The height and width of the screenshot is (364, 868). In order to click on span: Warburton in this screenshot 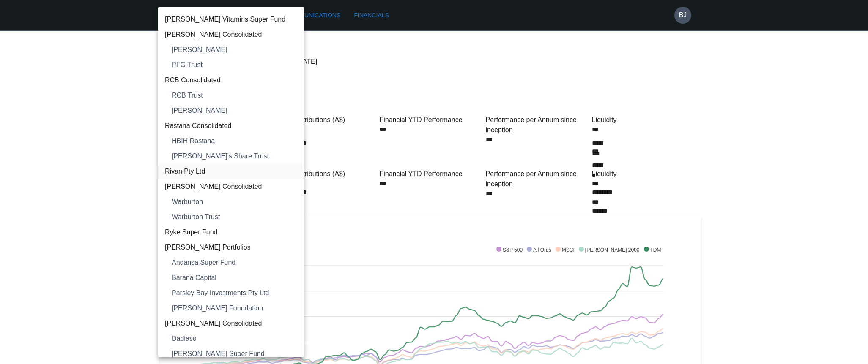, I will do `click(234, 202)`.